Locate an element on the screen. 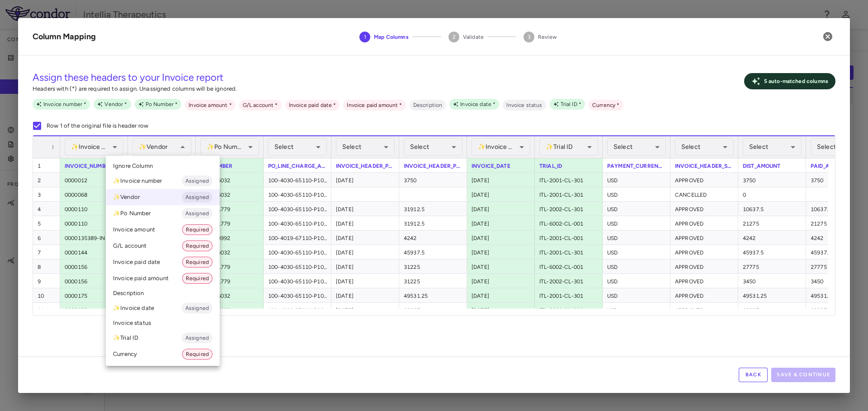 This screenshot has width=868, height=411. li: Invoice status is located at coordinates (162, 324).